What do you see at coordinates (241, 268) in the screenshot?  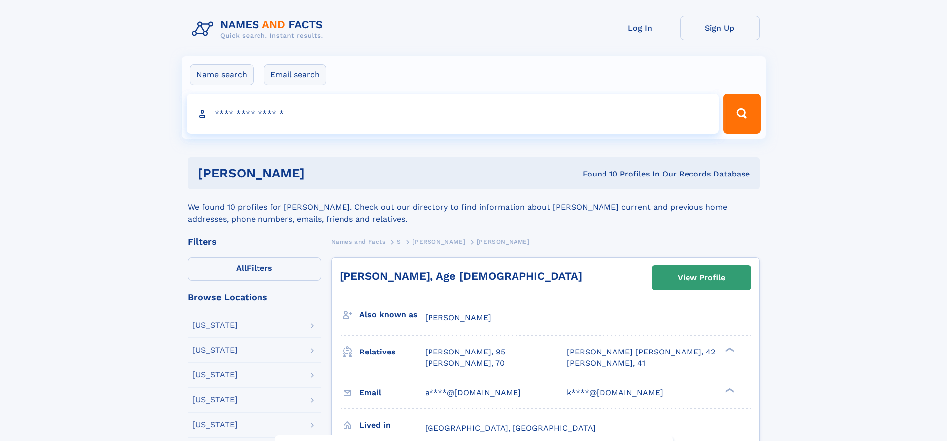 I see `span: All` at bounding box center [241, 268].